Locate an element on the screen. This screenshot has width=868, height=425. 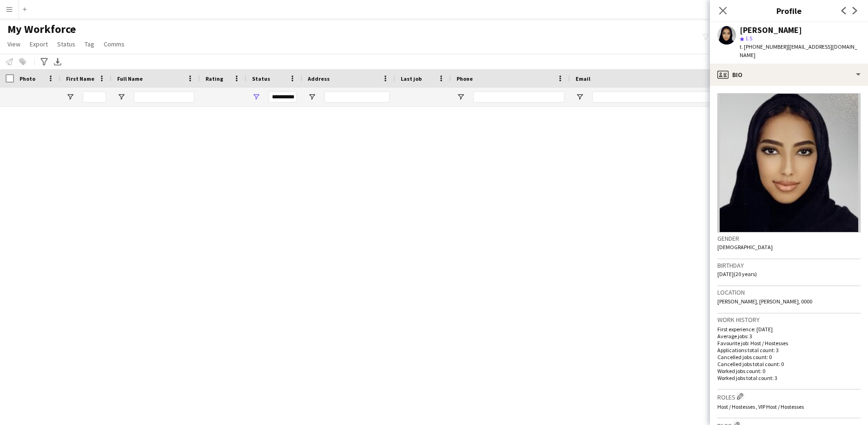
span: Rating is located at coordinates (214, 78).